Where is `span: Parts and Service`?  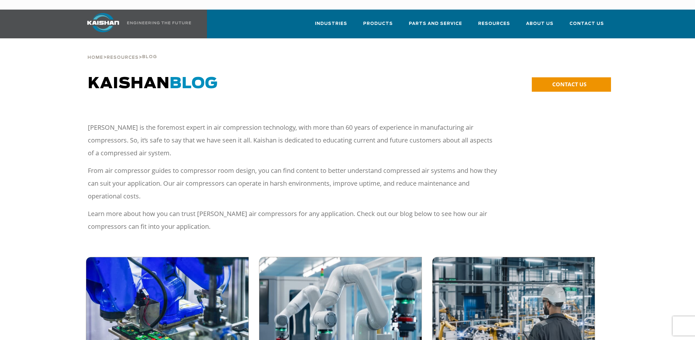
span: Parts and Service is located at coordinates (435, 24).